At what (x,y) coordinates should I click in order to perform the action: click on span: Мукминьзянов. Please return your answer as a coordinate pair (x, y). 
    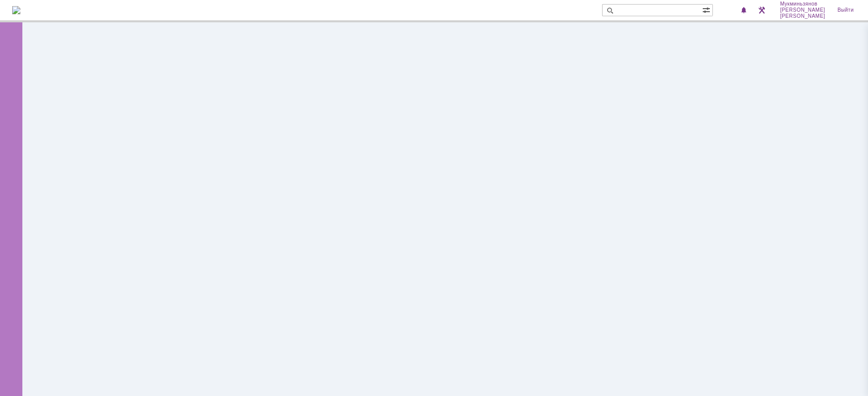
    Looking at the image, I should click on (802, 4).